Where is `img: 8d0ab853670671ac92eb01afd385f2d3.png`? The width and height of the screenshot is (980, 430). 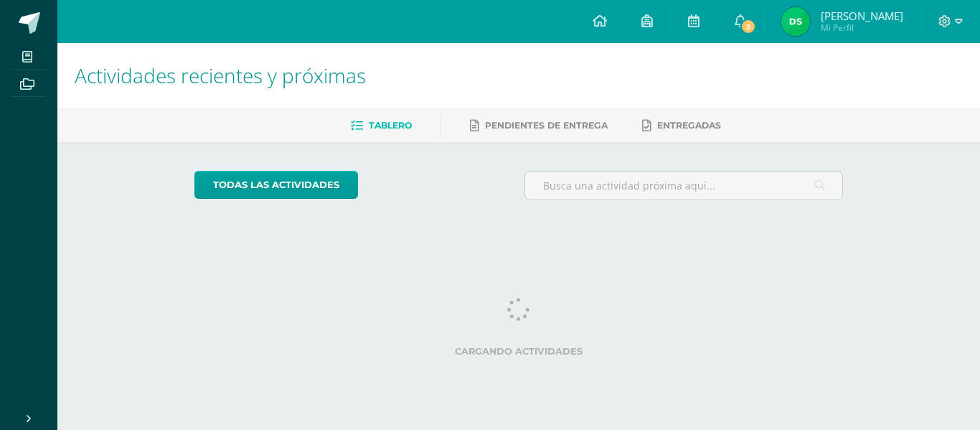
img: 8d0ab853670671ac92eb01afd385f2d3.png is located at coordinates (796, 22).